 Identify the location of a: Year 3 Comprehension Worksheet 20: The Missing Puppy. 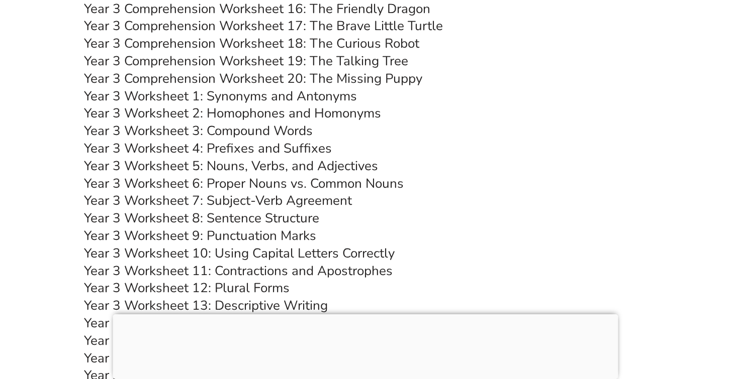
(253, 78).